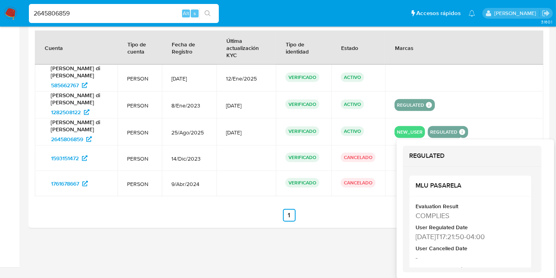 This screenshot has width=556, height=278. I want to click on h2: MLU PASARELA, so click(470, 186).